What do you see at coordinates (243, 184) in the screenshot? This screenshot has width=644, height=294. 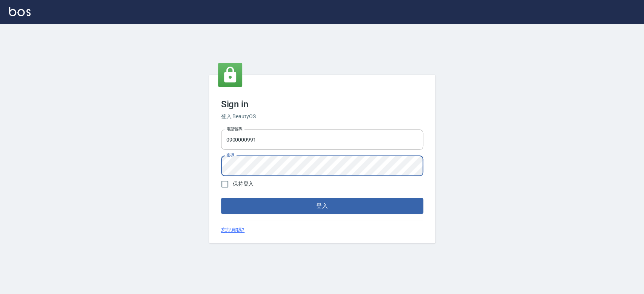 I see `span: 保持登入` at bounding box center [243, 184].